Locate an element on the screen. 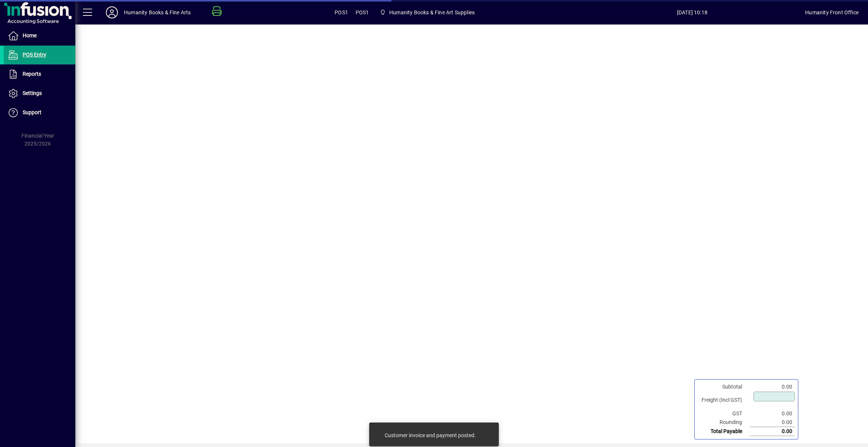 Image resolution: width=868 pixels, height=447 pixels. button: Profile is located at coordinates (112, 12).